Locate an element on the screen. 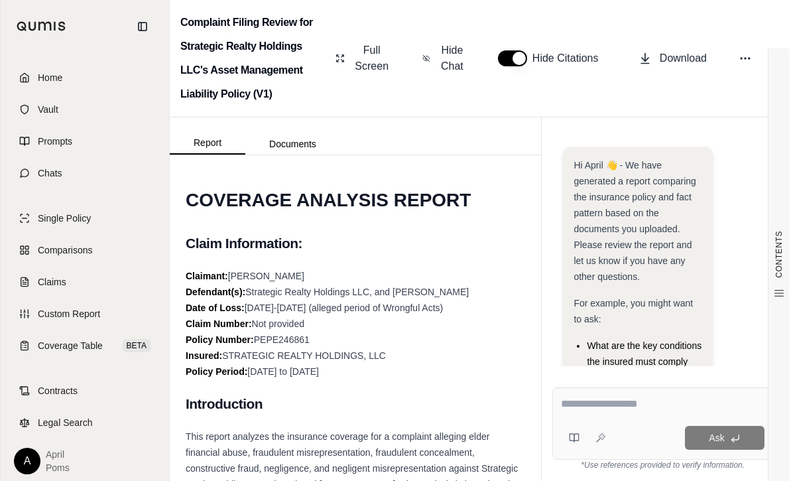  a: Contracts is located at coordinates (85, 391).